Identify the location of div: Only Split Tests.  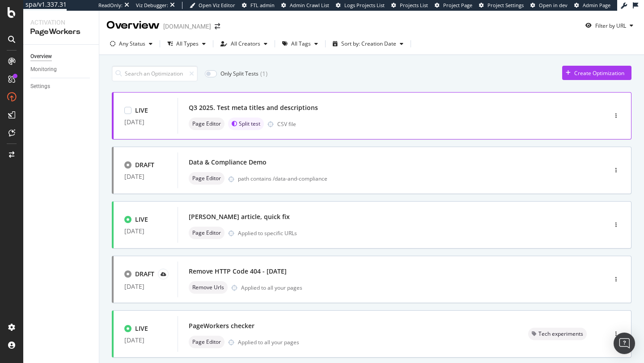
(239, 73).